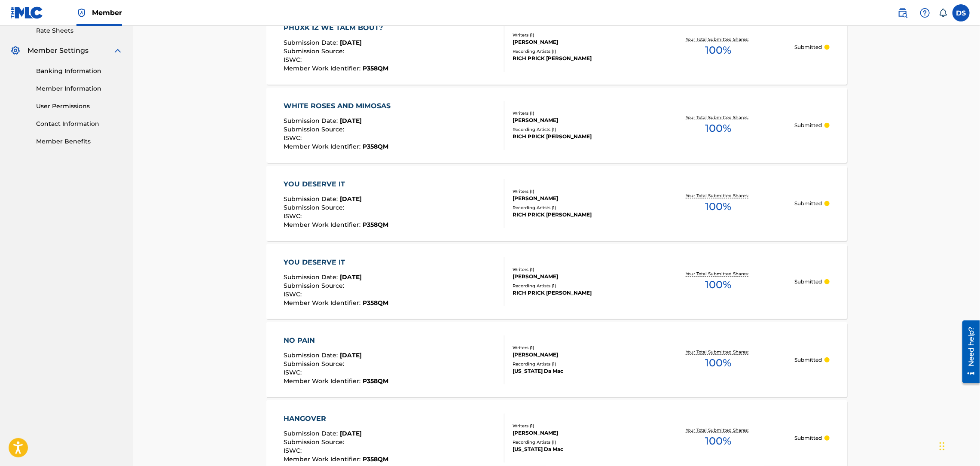 The width and height of the screenshot is (980, 466). Describe the element at coordinates (80, 88) in the screenshot. I see `a: Member Information` at that location.